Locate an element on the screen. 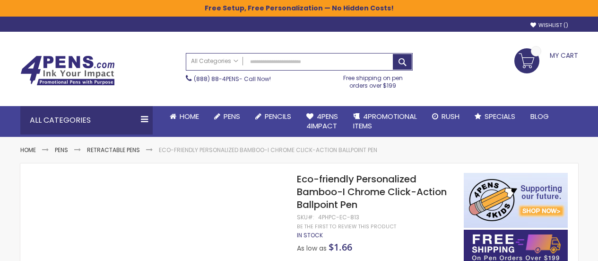  span: In stock is located at coordinates (310, 235).